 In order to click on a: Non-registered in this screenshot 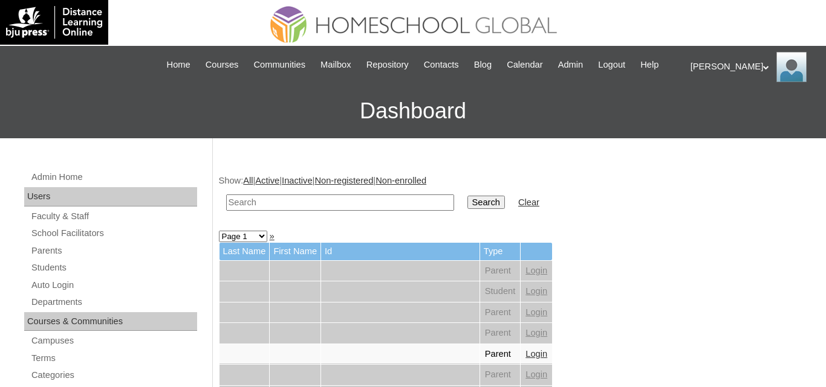, I will do `click(343, 181)`.